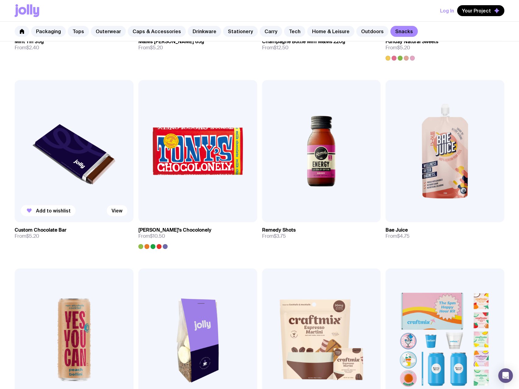  Describe the element at coordinates (117, 211) in the screenshot. I see `a: View` at that location.